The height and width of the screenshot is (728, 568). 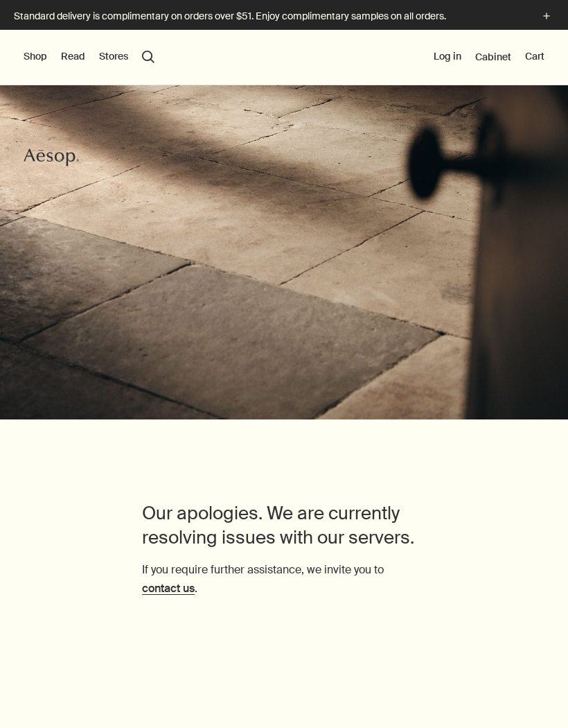 I want to click on svg: Aesop, so click(x=51, y=157).